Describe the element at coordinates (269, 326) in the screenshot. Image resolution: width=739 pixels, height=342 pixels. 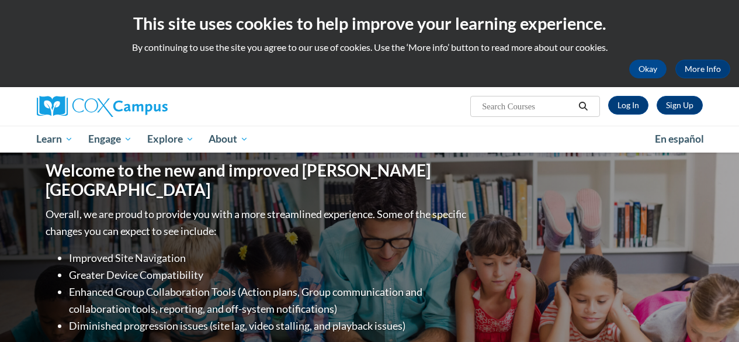
I see `li: Diminished progression issues (site lag, video stalling, and playback issues)` at that location.